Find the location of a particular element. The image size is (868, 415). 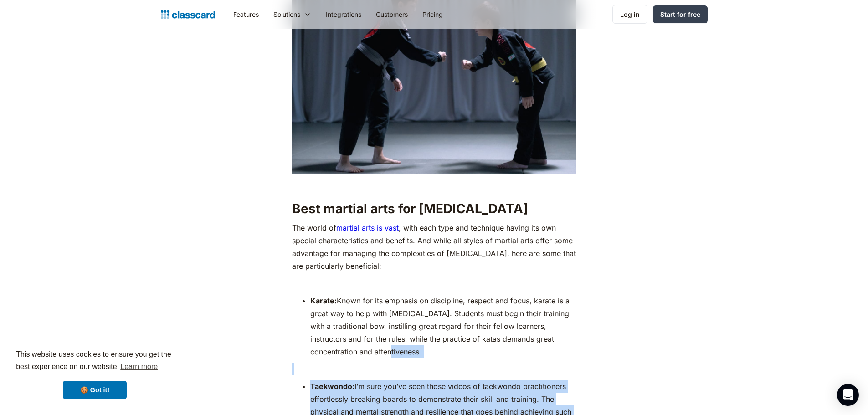

li: Known for its emphasis on discipline, respect and focus, karate is a great way to help with [MEDI... is located at coordinates (443, 326).